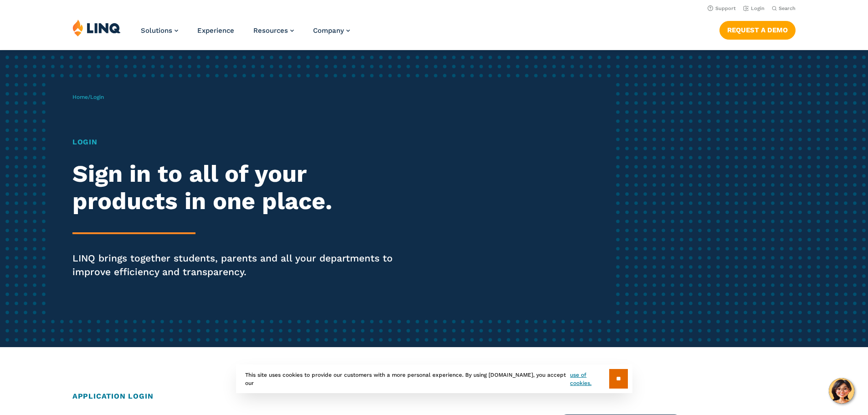 The width and height of the screenshot is (868, 415). Describe the element at coordinates (787, 8) in the screenshot. I see `span: Search` at that location.